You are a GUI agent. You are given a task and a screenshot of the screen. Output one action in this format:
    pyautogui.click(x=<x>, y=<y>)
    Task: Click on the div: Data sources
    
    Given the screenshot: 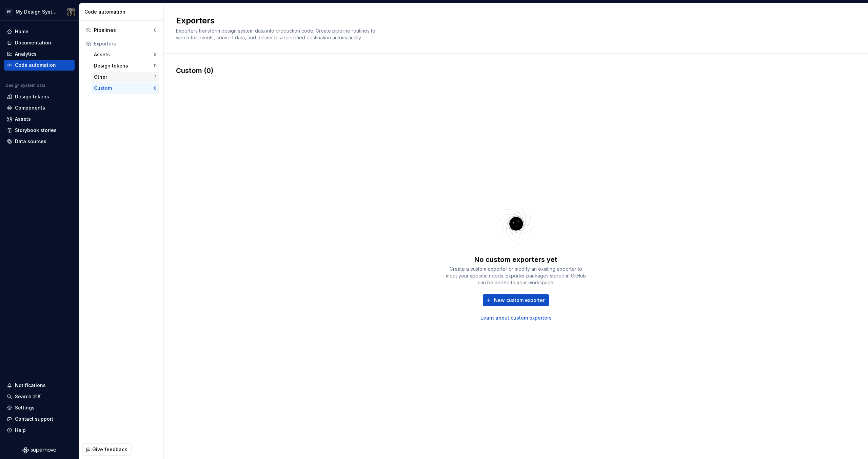 What is the action you would take?
    pyautogui.click(x=30, y=141)
    